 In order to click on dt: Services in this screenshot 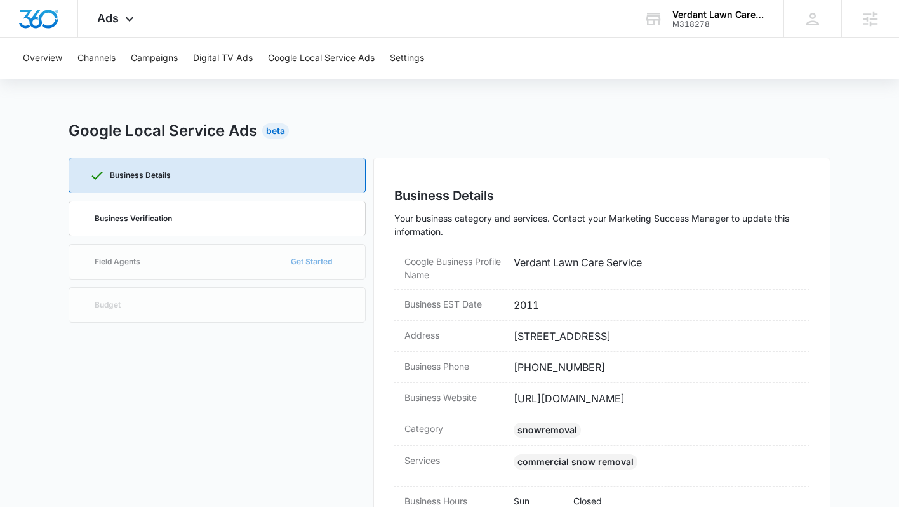, I will do `click(454, 460)`.